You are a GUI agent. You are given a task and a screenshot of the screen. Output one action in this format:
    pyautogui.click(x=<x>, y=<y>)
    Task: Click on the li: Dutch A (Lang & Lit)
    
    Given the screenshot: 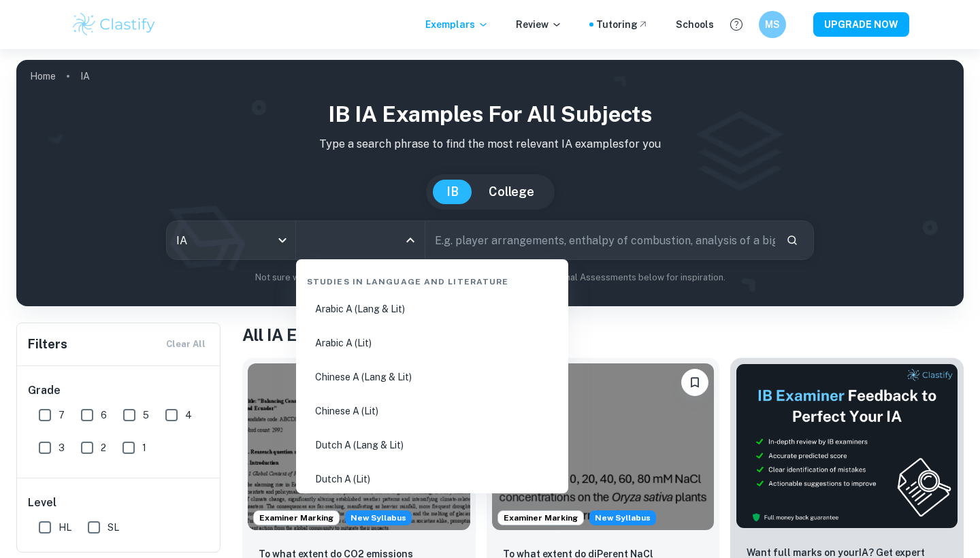 What is the action you would take?
    pyautogui.click(x=432, y=445)
    